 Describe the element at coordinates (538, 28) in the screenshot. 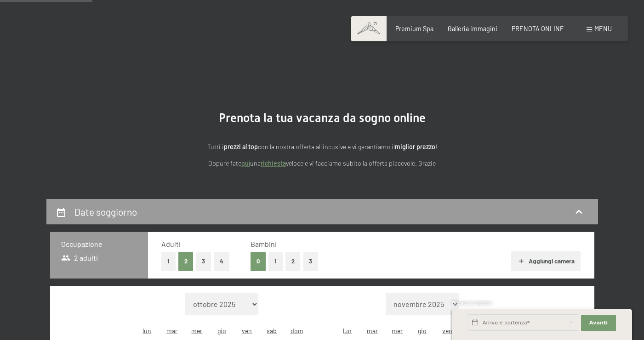

I see `span: PRENOTA ONLINE` at that location.